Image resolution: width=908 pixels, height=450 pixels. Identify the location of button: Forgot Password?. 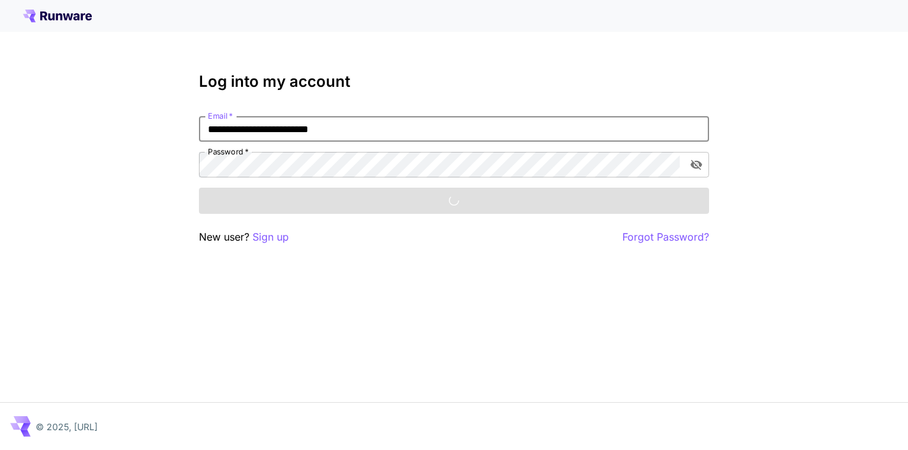
(666, 237).